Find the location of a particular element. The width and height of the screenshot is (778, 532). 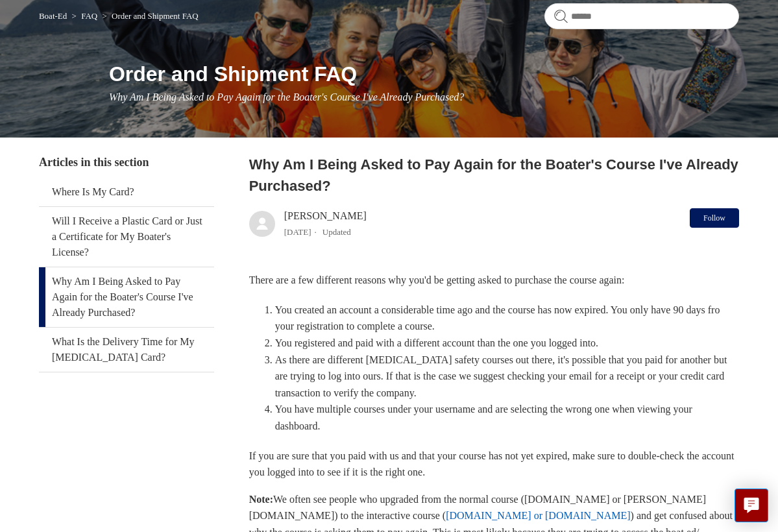

li: FAQ is located at coordinates (84, 15).